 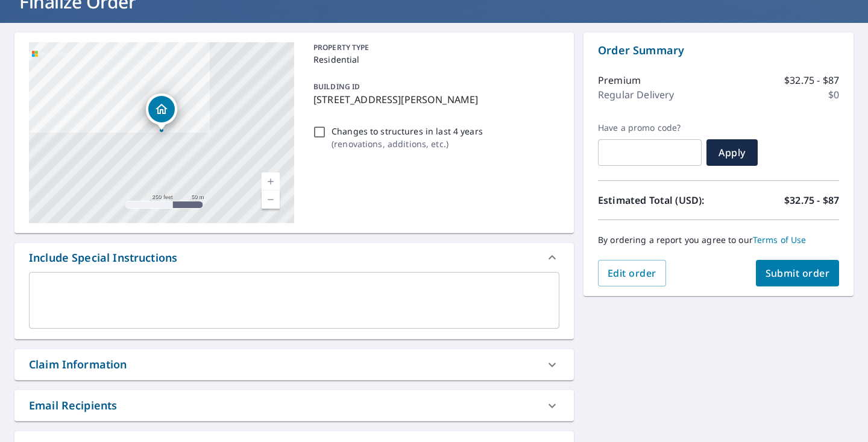 What do you see at coordinates (271, 182) in the screenshot?
I see `a: Current Level 17, Zoom In` at bounding box center [271, 182].